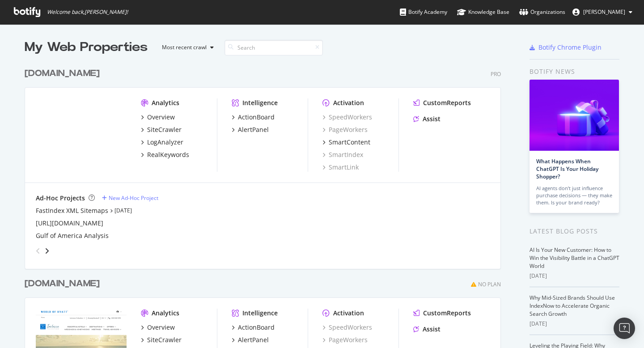 Image resolution: width=644 pixels, height=348 pixels. Describe the element at coordinates (574, 115) in the screenshot. I see `img: What Happens When ChatGPT Is Your Holiday Shopper?` at that location.